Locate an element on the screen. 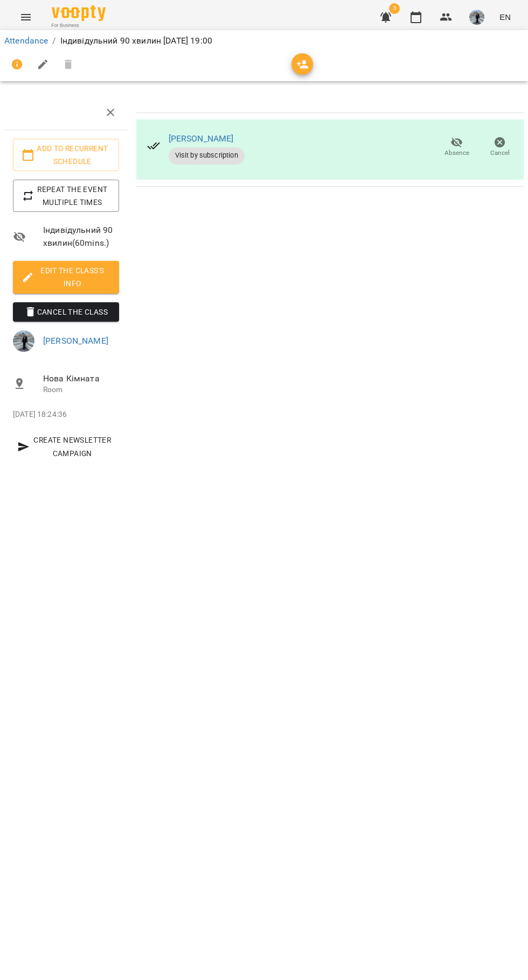 The height and width of the screenshot is (980, 528). span: Edit the class's Info is located at coordinates (65, 277).